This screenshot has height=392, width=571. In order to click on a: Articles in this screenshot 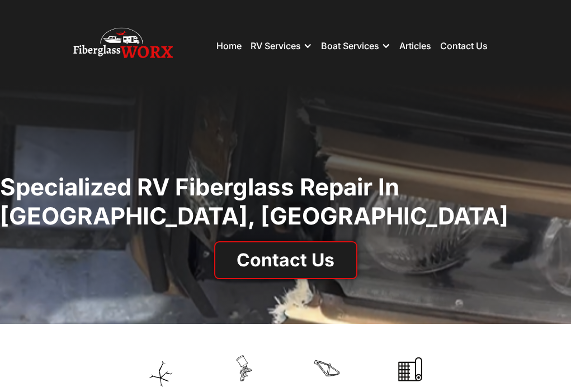, I will do `click(415, 46)`.